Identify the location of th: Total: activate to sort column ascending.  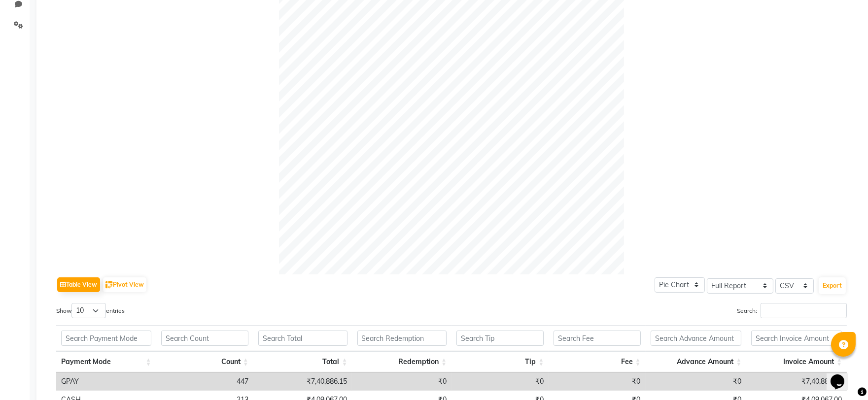
(303, 362).